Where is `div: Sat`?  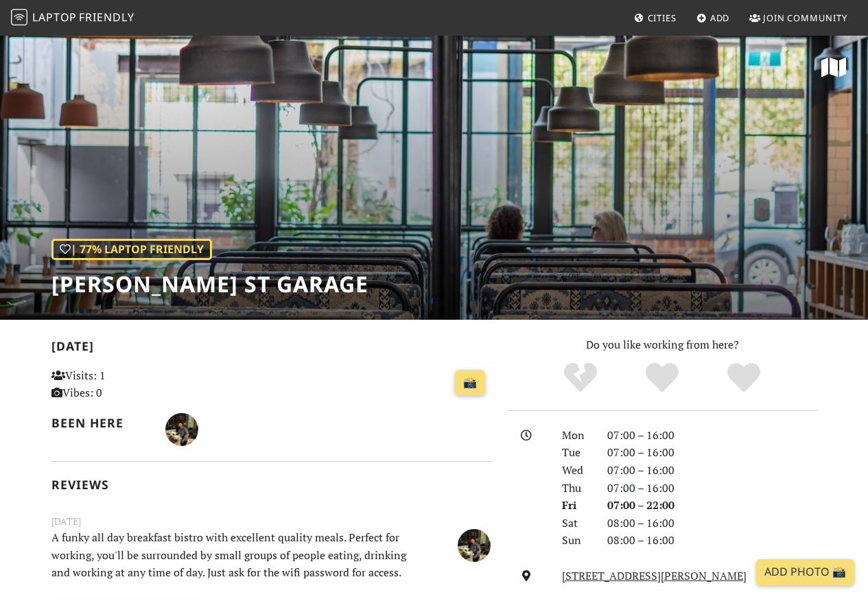
div: Sat is located at coordinates (576, 524).